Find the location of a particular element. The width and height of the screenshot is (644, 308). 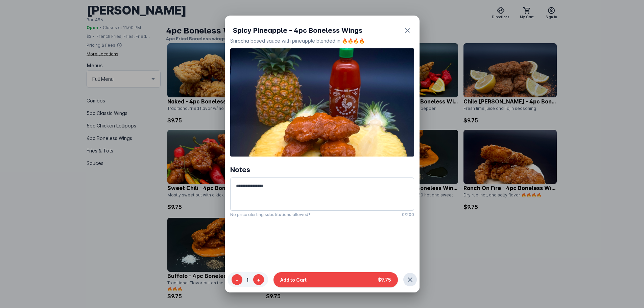

div: Sriracha based sauce with pineapple blended in 🔥🔥🔥🔥 is located at coordinates (322, 40).